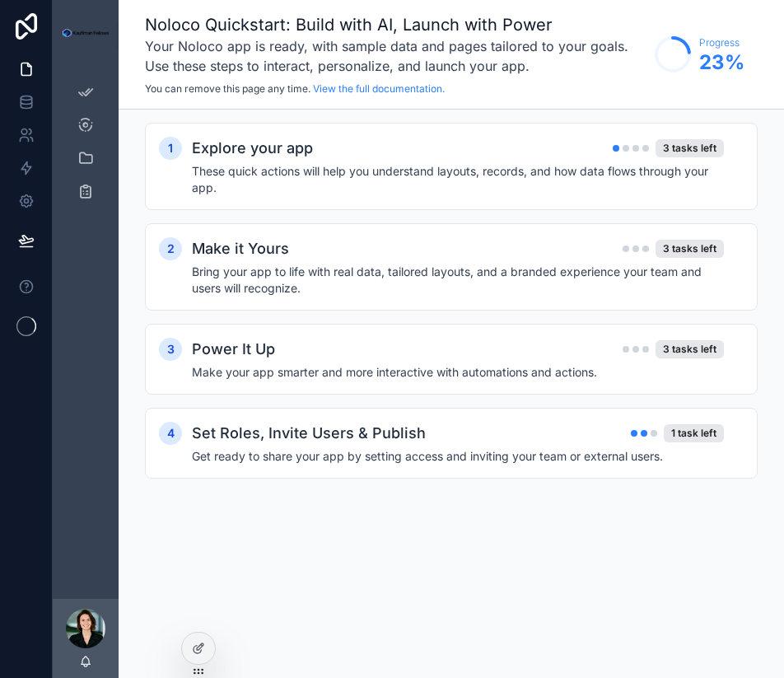 This screenshot has width=784, height=678. I want to click on h3: Your Noloco app is ready, with sample data and pages tailored to your goals. Use these steps to i..., so click(395, 56).